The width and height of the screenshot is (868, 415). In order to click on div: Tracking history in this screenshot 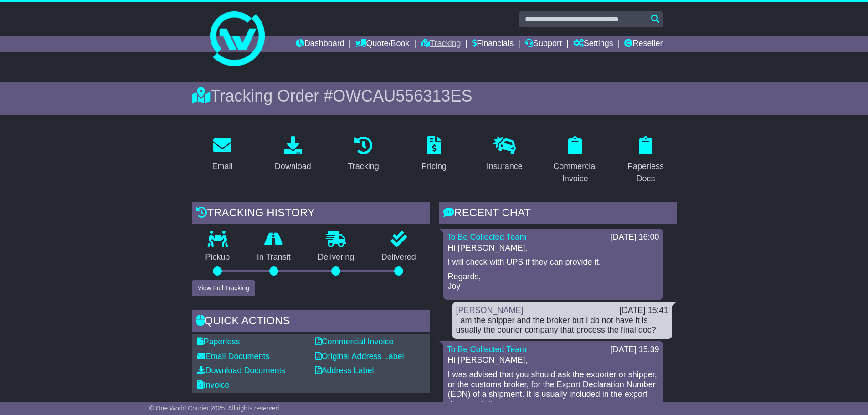, I will do `click(311, 214)`.